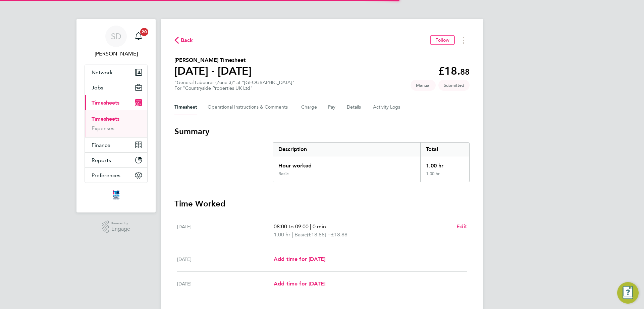 The width and height of the screenshot is (644, 309). Describe the element at coordinates (102, 160) in the screenshot. I see `span: Reports` at that location.